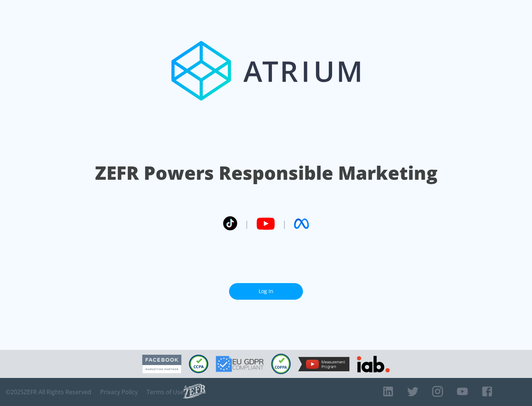 The image size is (532, 406). I want to click on img: Facebook Marketing Partner, so click(162, 364).